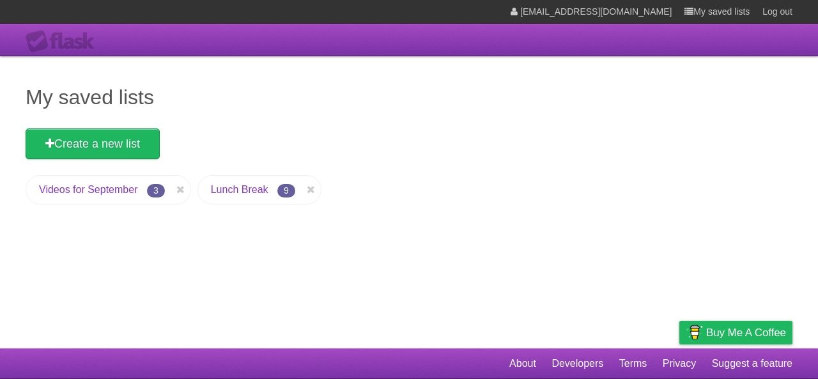 The height and width of the screenshot is (379, 818). I want to click on div: Flask, so click(64, 42).